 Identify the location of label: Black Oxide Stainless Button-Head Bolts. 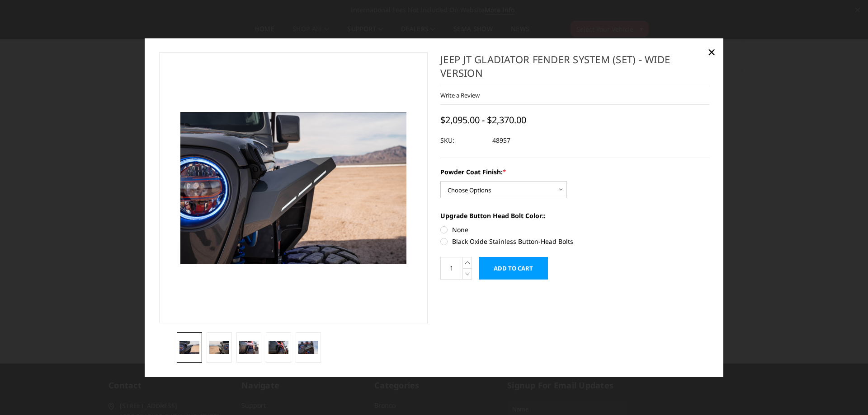
(575, 241).